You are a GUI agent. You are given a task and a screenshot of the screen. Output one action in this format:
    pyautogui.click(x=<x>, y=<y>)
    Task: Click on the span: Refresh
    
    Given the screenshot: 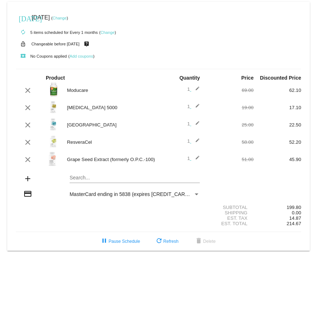 What is the action you would take?
    pyautogui.click(x=166, y=241)
    